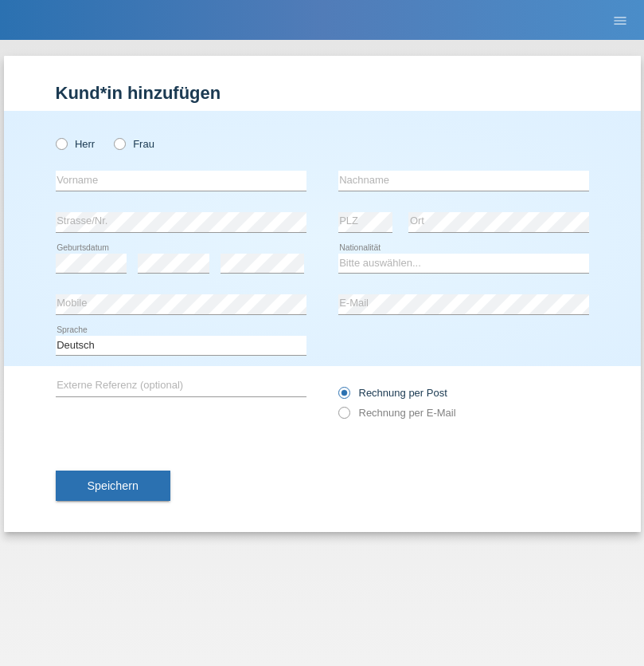 The image size is (644, 666). I want to click on label: Rechnung per E-Mail, so click(398, 412).